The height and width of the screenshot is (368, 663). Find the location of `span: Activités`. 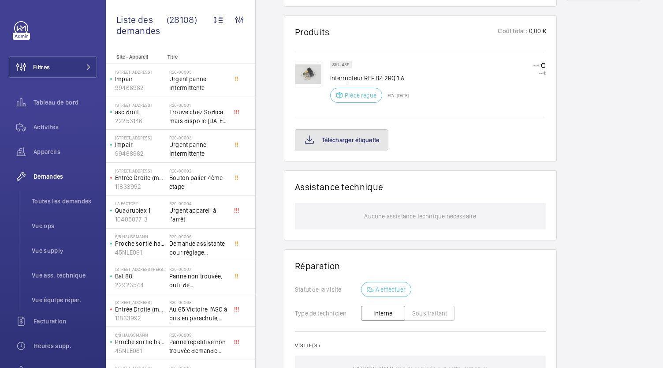

span: Activités is located at coordinates (65, 127).